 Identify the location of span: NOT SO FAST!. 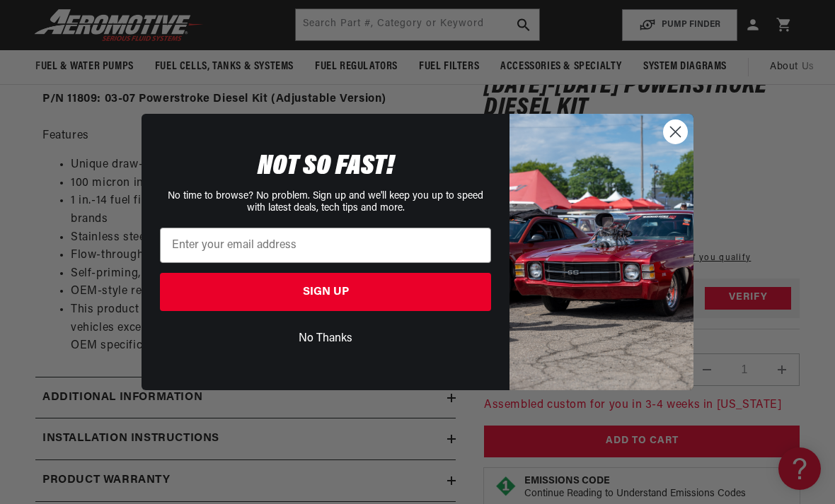
(325, 167).